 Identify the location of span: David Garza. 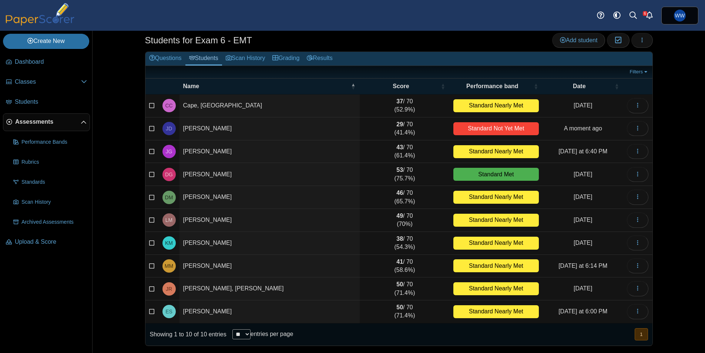
(169, 174).